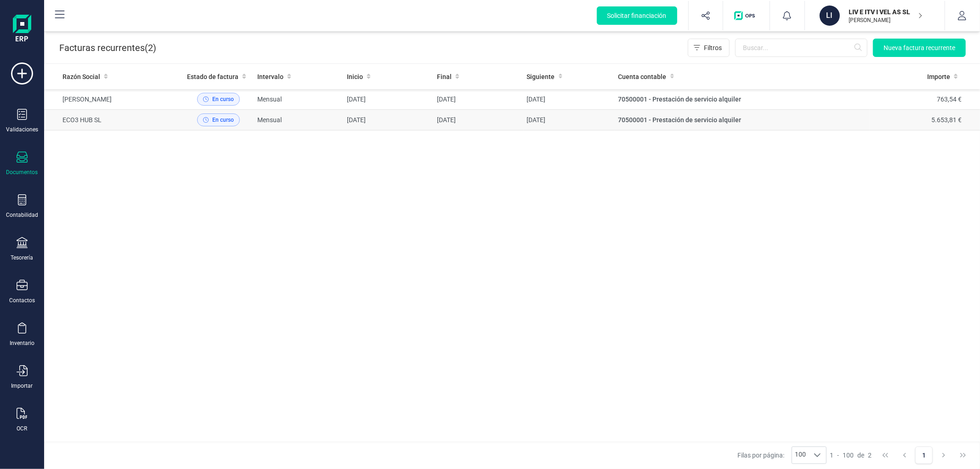 The image size is (980, 469). I want to click on td: ECO3 HUB SL, so click(113, 120).